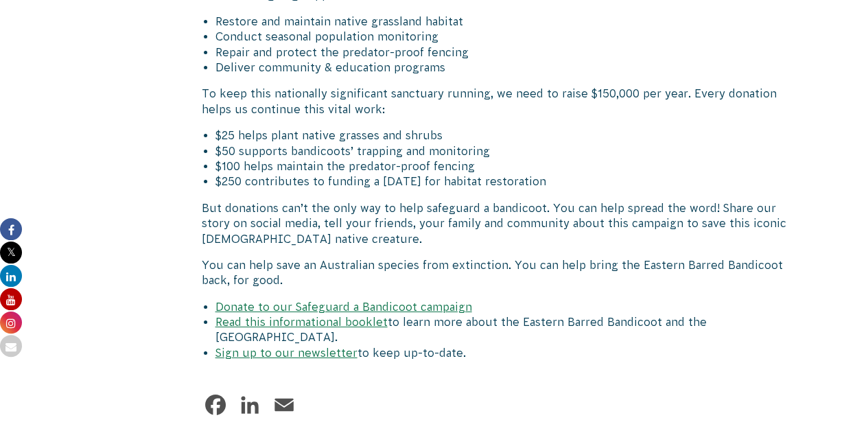 This screenshot has height=433, width=868. I want to click on li: $100 helps maintain the predator-proof fencing, so click(503, 166).